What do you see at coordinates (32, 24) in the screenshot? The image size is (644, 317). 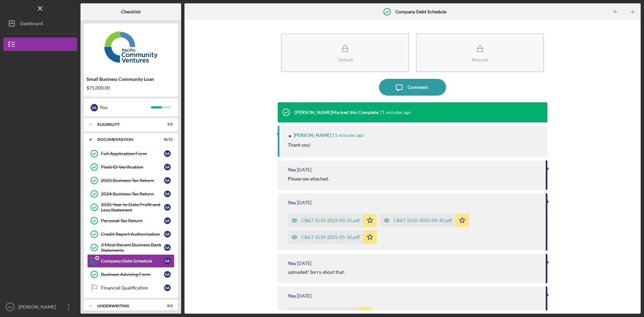 I see `div: Dashboard` at bounding box center [32, 24].